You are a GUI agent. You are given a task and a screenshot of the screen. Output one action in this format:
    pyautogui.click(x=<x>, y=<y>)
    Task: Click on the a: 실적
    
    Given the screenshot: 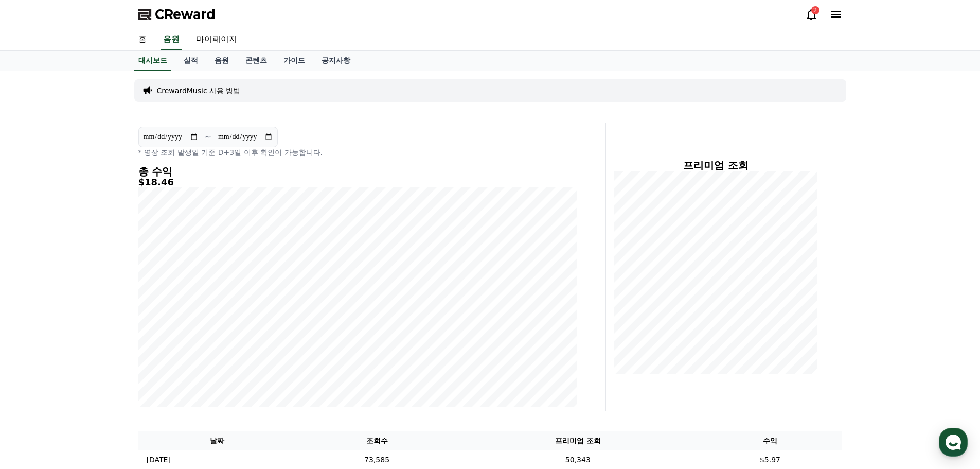 What is the action you would take?
    pyautogui.click(x=191, y=61)
    